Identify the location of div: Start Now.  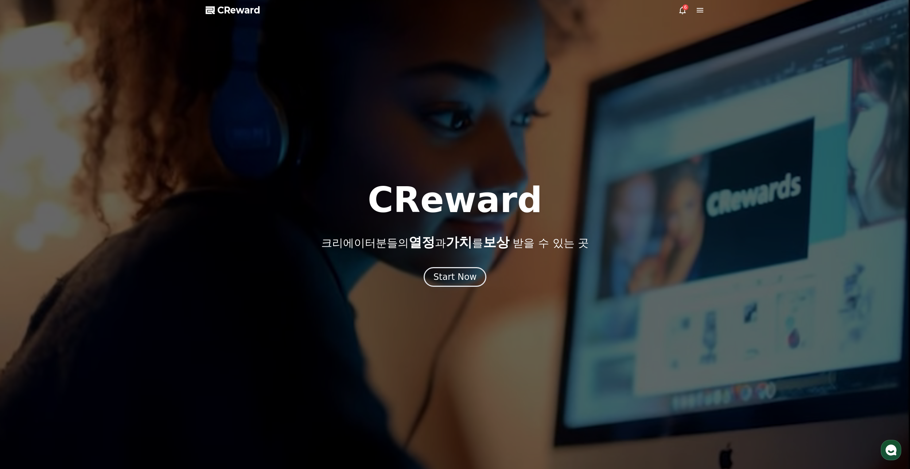
(455, 277).